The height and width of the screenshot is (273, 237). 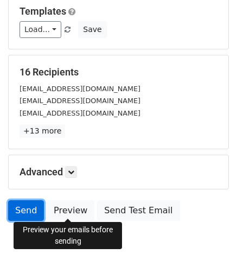 I want to click on a: Preview, so click(x=70, y=210).